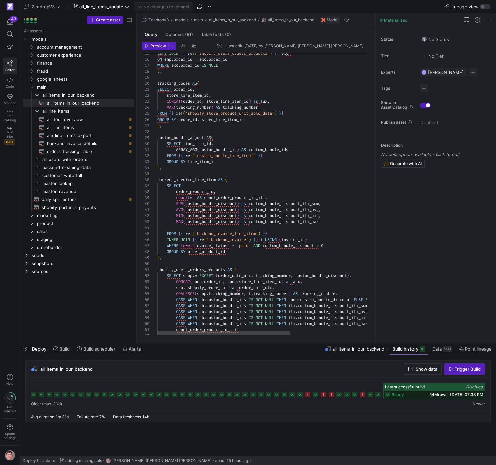 Image resolution: width=496 pixels, height=465 pixels. What do you see at coordinates (88, 175) in the screenshot?
I see `span: customer_waterfall` at bounding box center [88, 175].